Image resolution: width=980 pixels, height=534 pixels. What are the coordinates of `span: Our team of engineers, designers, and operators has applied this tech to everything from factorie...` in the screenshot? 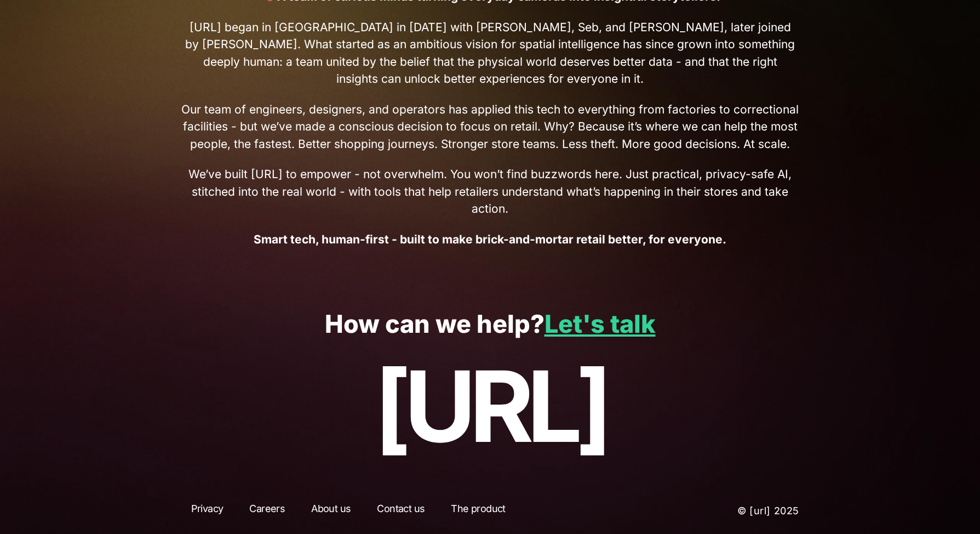 It's located at (490, 127).